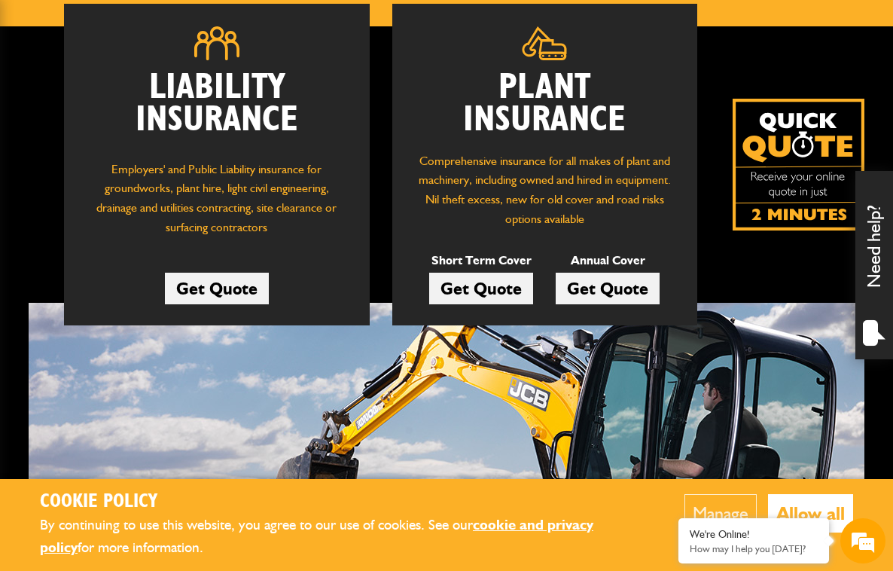  What do you see at coordinates (874, 265) in the screenshot?
I see `div: Need help?` at bounding box center [874, 265].